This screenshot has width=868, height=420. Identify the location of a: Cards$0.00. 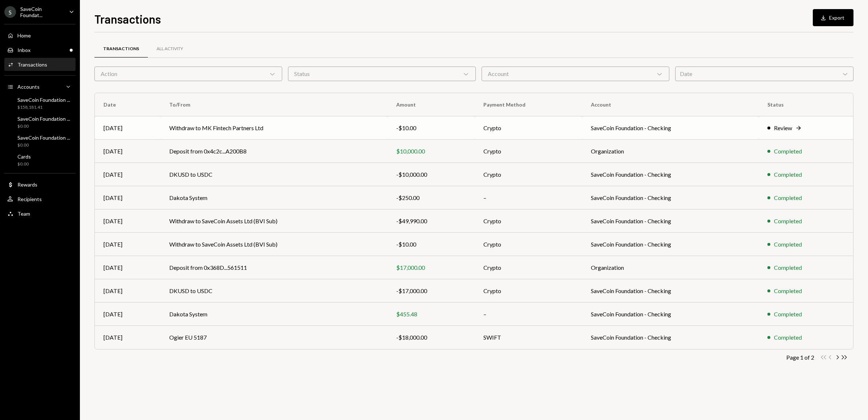
(40, 160).